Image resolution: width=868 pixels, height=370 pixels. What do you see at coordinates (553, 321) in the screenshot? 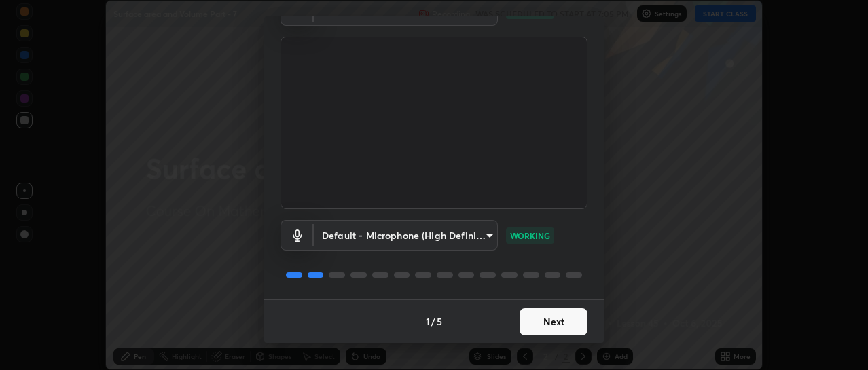
I see `button: Next` at bounding box center [553, 321].